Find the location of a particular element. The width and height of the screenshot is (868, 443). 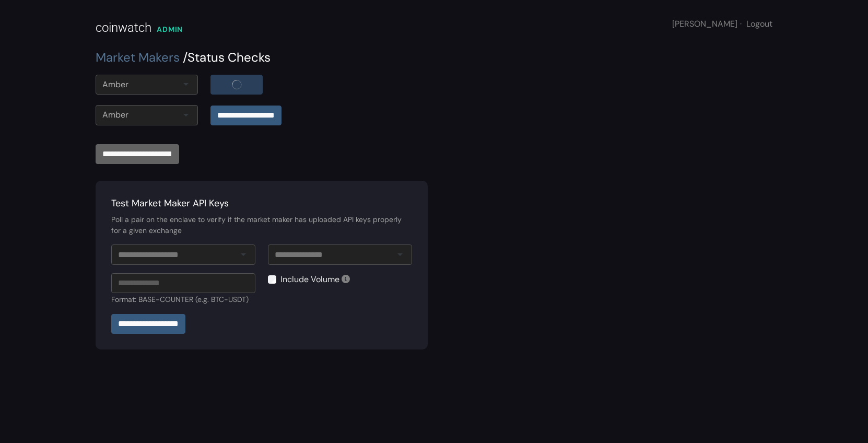

div: Test Market Maker API Keys is located at coordinates (261, 203).